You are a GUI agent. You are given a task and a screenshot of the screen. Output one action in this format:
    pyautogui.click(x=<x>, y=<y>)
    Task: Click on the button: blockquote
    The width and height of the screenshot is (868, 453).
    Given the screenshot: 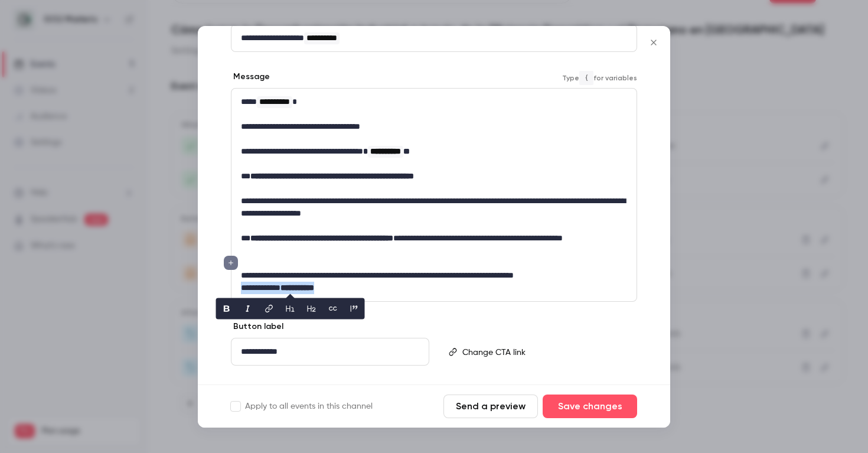 What is the action you would take?
    pyautogui.click(x=354, y=308)
    